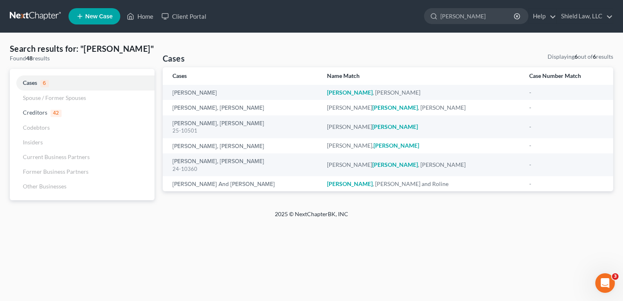  Describe the element at coordinates (241, 76) in the screenshot. I see `th: Cases` at that location.